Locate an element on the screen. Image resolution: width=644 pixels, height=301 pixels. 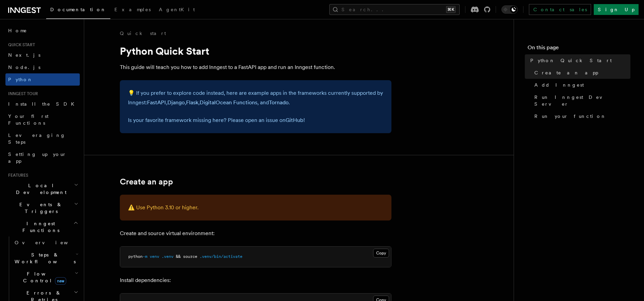
span: Create an app is located at coordinates (566, 73).